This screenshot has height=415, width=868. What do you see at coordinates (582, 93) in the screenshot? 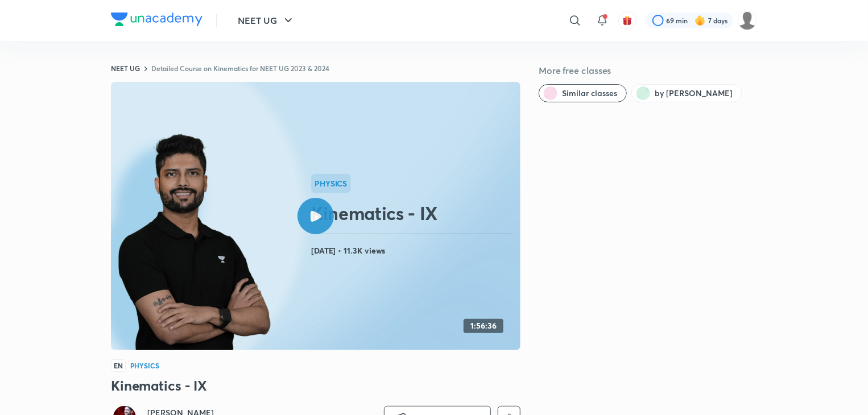
I see `button: Similar classes` at bounding box center [582, 93].